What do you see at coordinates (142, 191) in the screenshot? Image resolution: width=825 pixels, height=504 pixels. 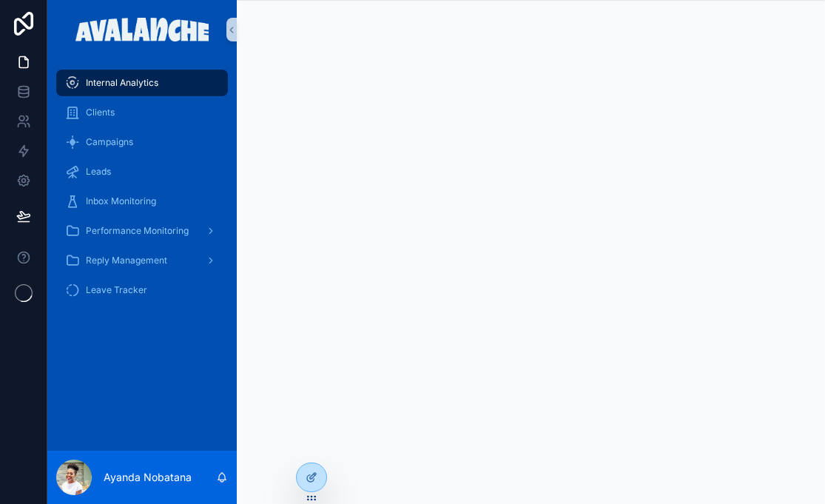 I see `div: scrollable content` at bounding box center [142, 191].